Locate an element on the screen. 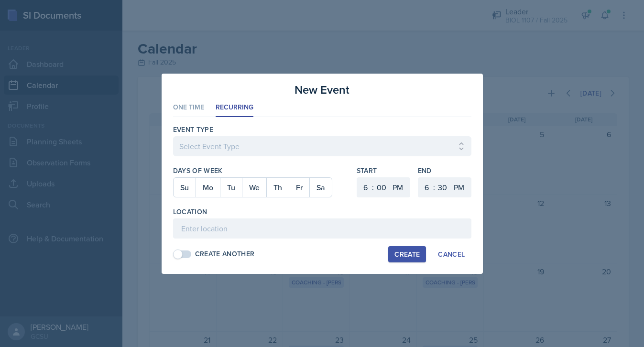 The image size is (644, 347). li: One Time is located at coordinates (188, 107).